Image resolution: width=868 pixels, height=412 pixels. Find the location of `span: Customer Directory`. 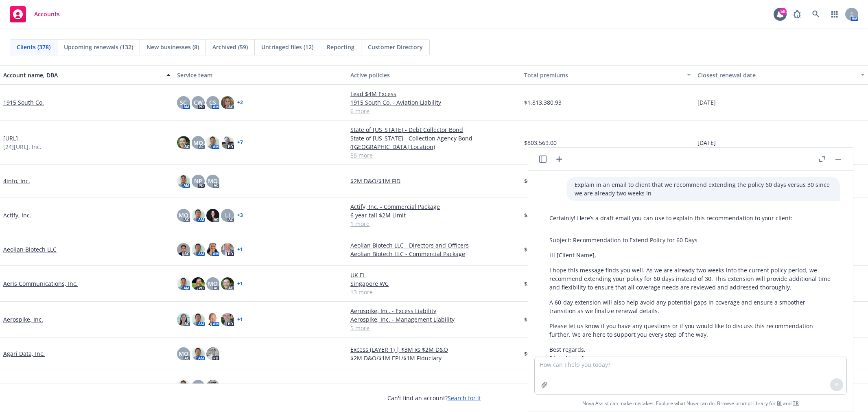

span: Customer Directory is located at coordinates (396, 46).